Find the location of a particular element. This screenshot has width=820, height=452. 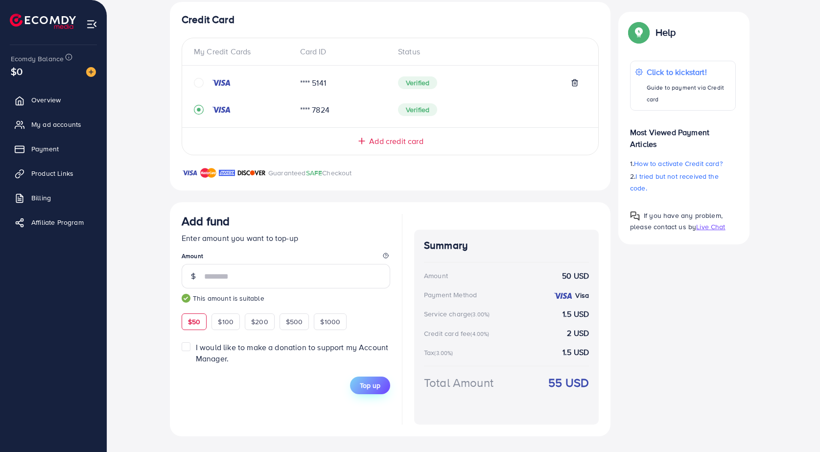

div: Status is located at coordinates (488, 51).